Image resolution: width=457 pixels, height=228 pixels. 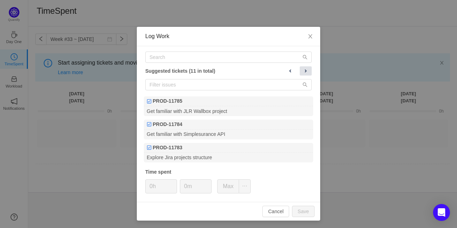 I want to click on i: icon: close, so click(x=310, y=36).